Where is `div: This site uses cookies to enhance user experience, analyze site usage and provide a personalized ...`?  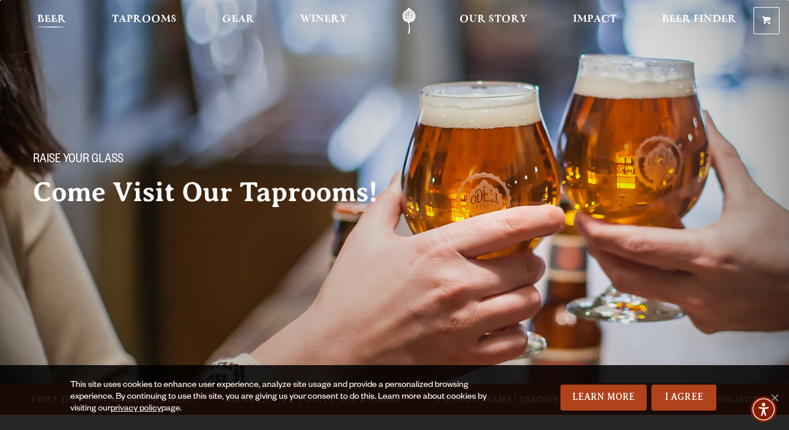
div: This site uses cookies to enhance user experience, analyze site usage and provide a personalized ... is located at coordinates (289, 398).